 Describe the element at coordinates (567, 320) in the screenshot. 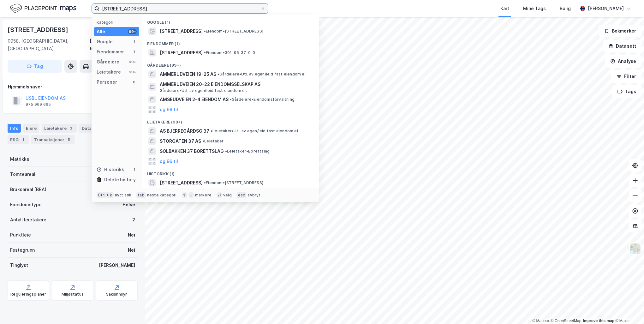

I see `a: OpenStreetMap` at that location.